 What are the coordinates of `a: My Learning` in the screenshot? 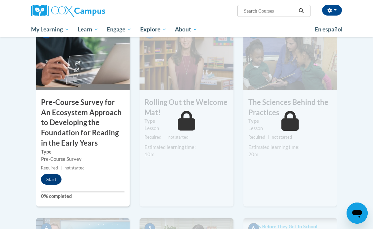 It's located at (50, 29).